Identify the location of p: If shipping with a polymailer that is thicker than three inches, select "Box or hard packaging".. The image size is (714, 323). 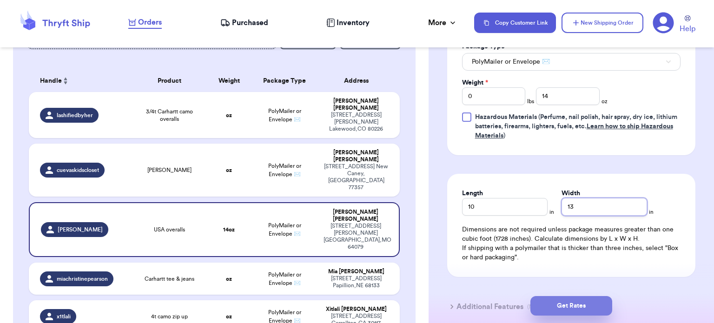
(572, 253).